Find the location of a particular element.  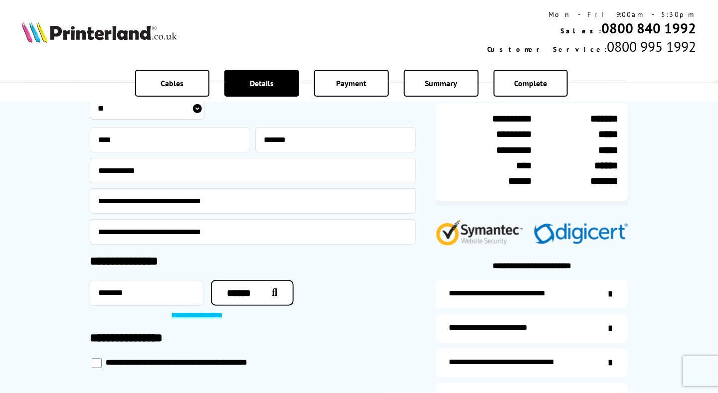

span: Payment is located at coordinates (351, 83).